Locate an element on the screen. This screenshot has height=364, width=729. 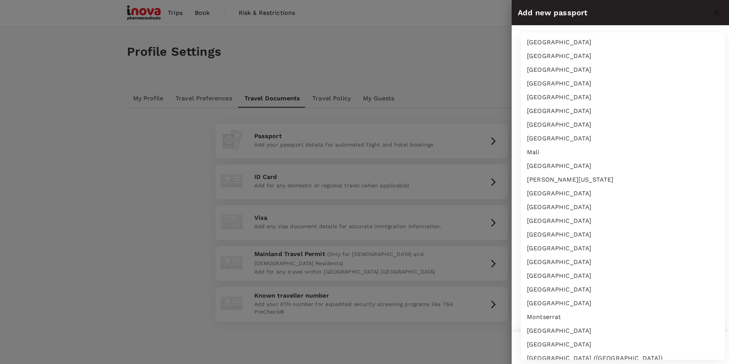
li: Montserrat is located at coordinates (623, 317).